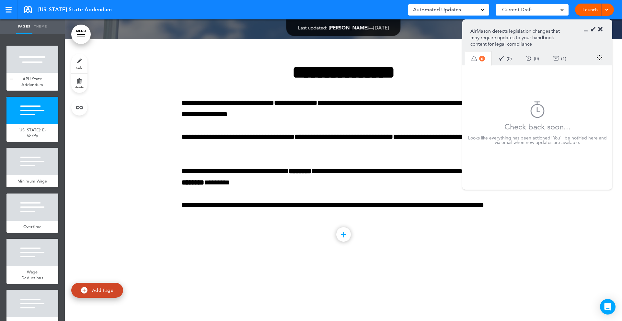 The image size is (622, 321). I want to click on img: apu_icons_todo.svg, so click(474, 58).